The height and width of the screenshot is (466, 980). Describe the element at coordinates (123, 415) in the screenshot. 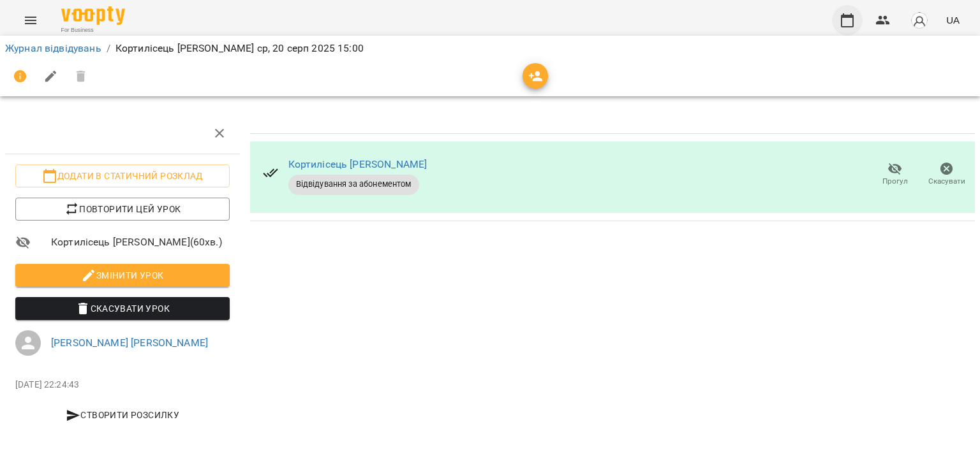

I see `span: Створити розсилку` at that location.